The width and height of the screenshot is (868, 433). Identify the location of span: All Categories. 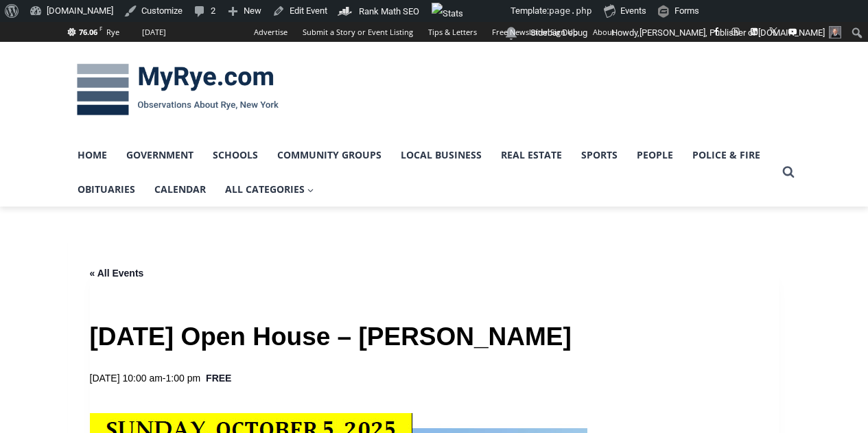
(269, 190).